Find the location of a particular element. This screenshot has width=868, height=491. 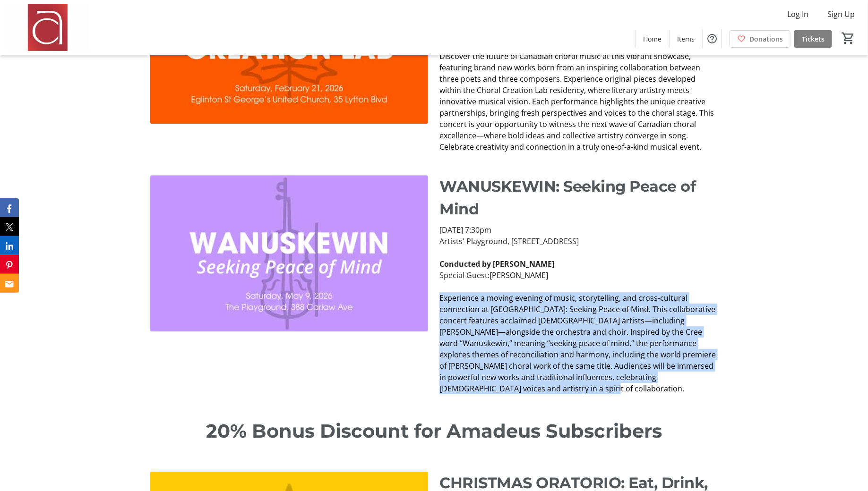

a: Donations is located at coordinates (760, 38).